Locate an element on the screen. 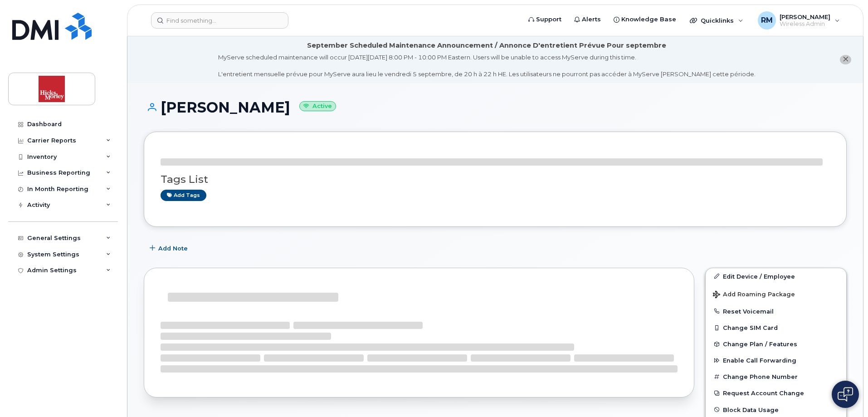 This screenshot has width=868, height=417. span: Add Roaming Package is located at coordinates (754, 295).